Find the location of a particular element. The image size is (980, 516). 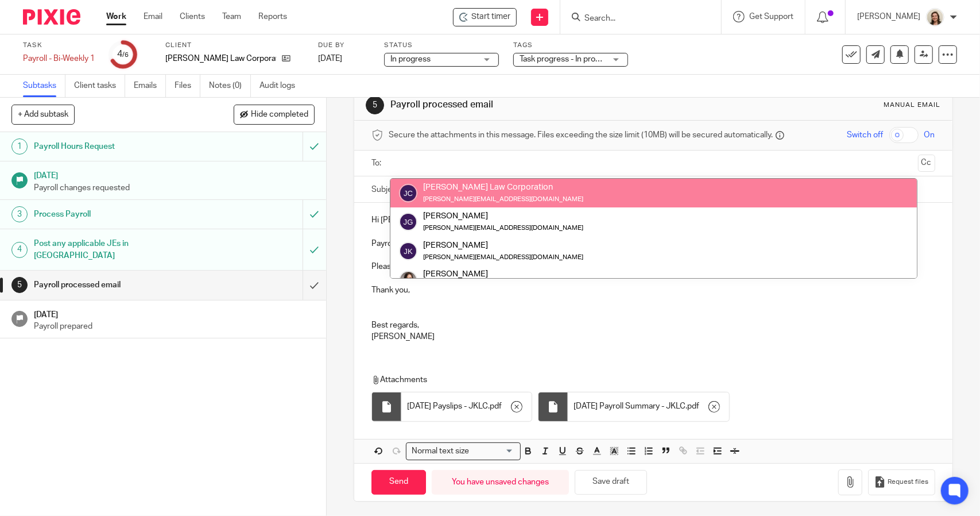

div: 3 is located at coordinates (19, 214).